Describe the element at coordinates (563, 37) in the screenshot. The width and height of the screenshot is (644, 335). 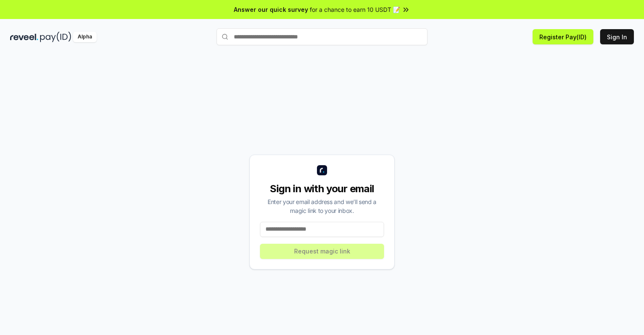
I see `button: Register Pay(ID)` at that location.